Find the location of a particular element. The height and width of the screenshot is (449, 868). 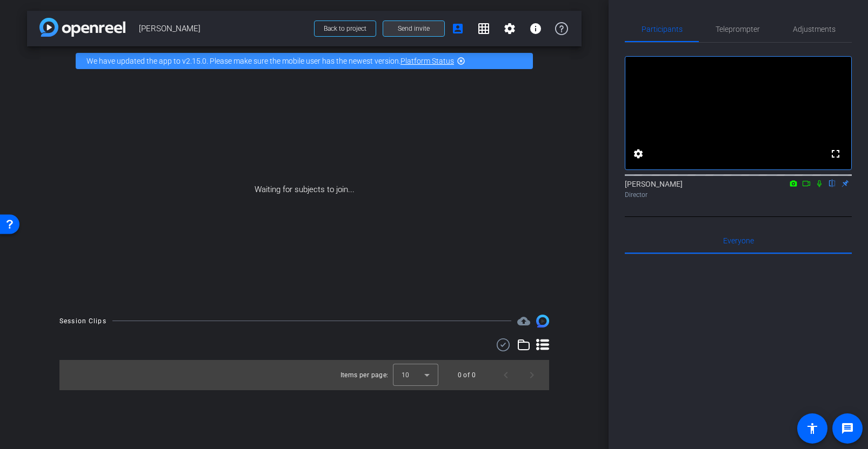

mat-icon: flip is located at coordinates (832, 183).